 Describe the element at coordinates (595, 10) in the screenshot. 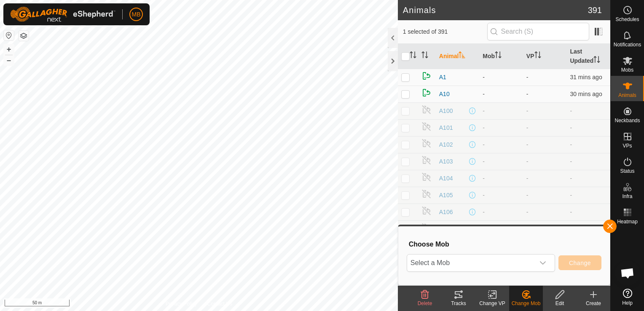

I see `span: 391` at that location.